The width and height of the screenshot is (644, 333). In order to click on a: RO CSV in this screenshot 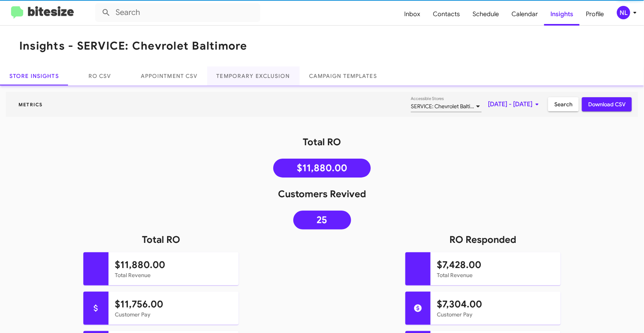, I will do `click(100, 76)`.